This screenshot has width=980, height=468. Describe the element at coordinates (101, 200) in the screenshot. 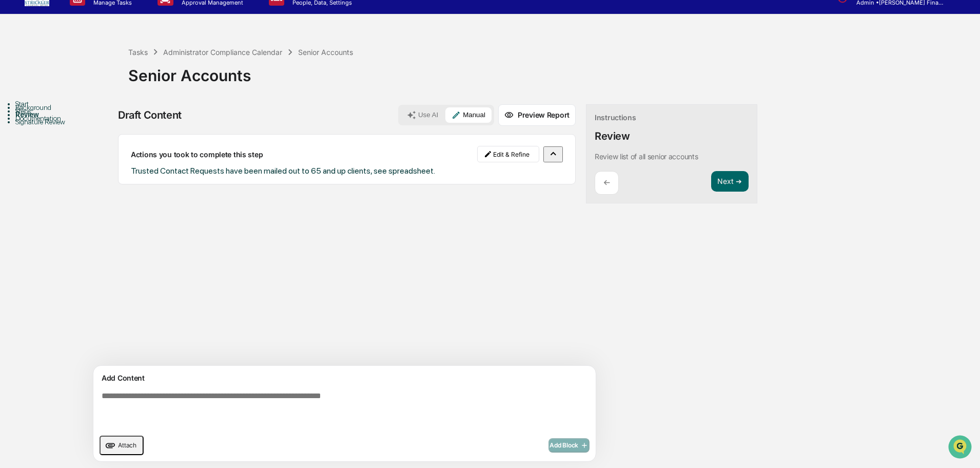

I see `a: 🗄️Attestations` at that location.